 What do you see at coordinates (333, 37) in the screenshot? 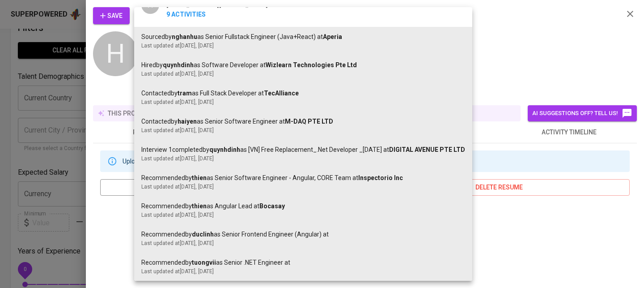
I see `span: Aperia` at bounding box center [333, 37].